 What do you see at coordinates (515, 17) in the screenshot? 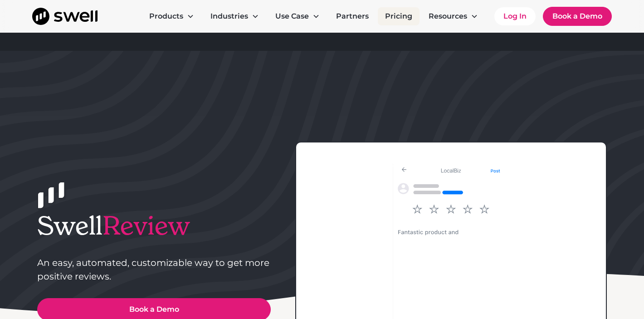
I see `a: Log In` at bounding box center [515, 17].